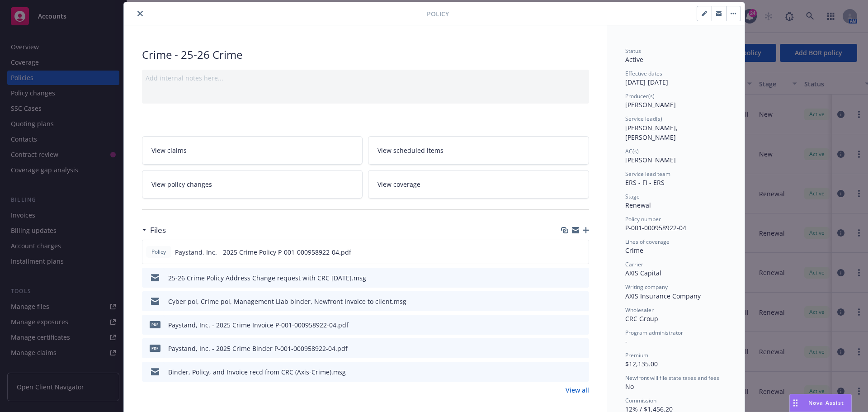  Describe the element at coordinates (642, 363) in the screenshot. I see `span: $12,135.00` at that location.